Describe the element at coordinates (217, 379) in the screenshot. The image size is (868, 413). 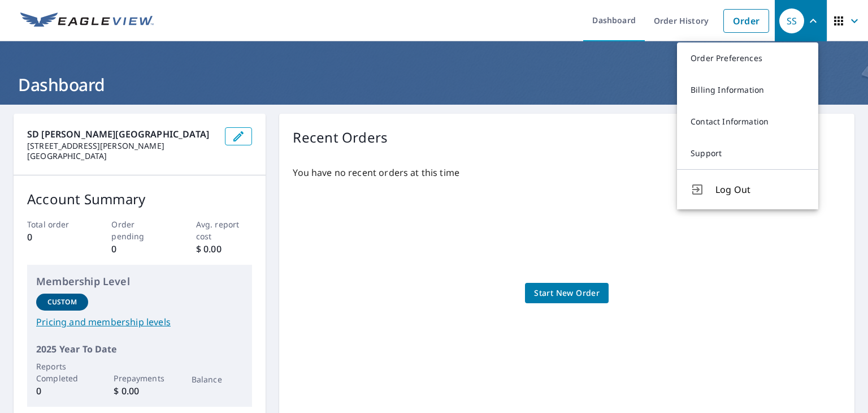
I see `p: Balance` at that location.